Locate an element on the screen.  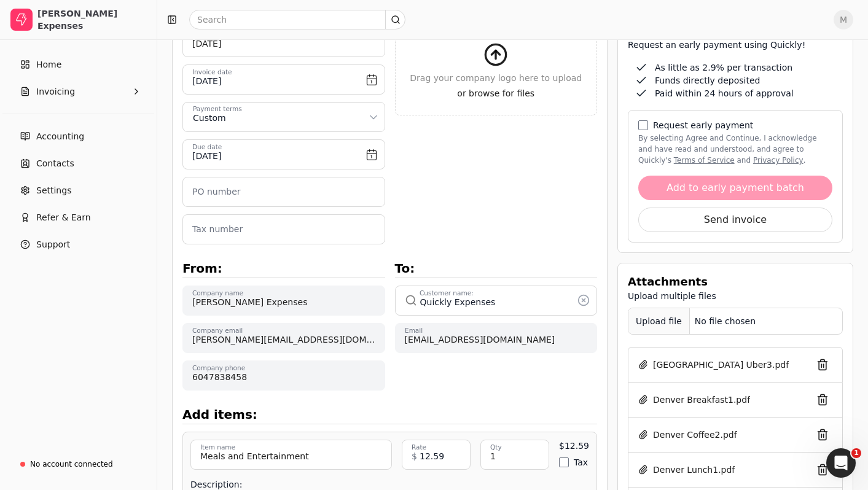
label: PO number is located at coordinates (216, 192).